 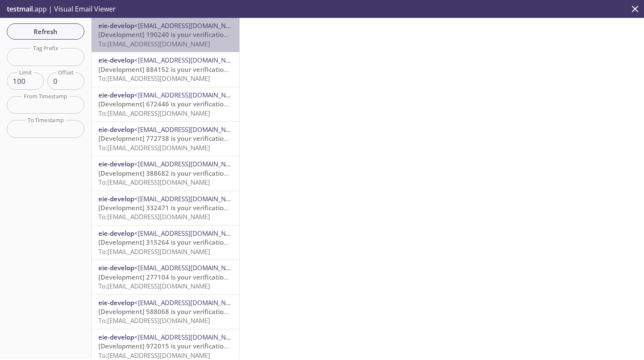 What do you see at coordinates (171, 208) in the screenshot?
I see `span: [Development] 332471 is your verification code` at bounding box center [171, 208].